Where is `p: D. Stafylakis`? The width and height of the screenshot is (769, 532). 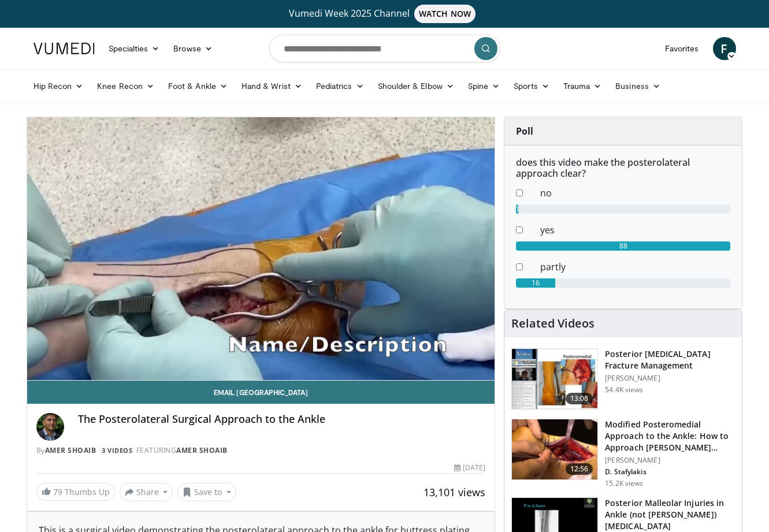
p: D. Stafylakis is located at coordinates (670, 471).